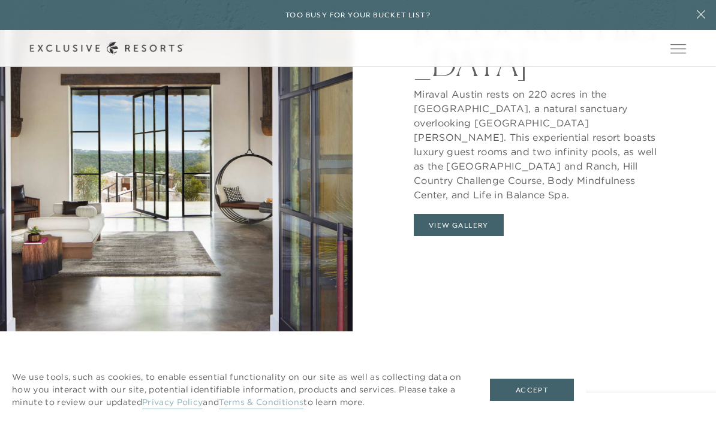 Image resolution: width=716 pixels, height=429 pixels. I want to click on a: Privacy Policy, so click(172, 403).